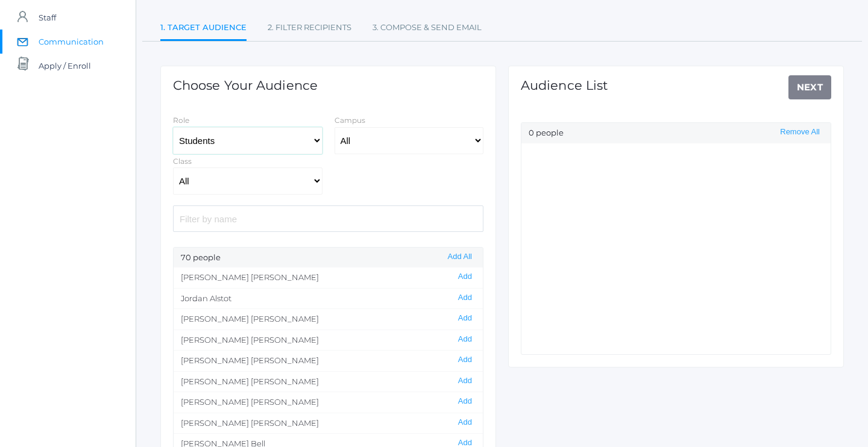 Image resolution: width=868 pixels, height=447 pixels. I want to click on div: 0 people, so click(676, 133).